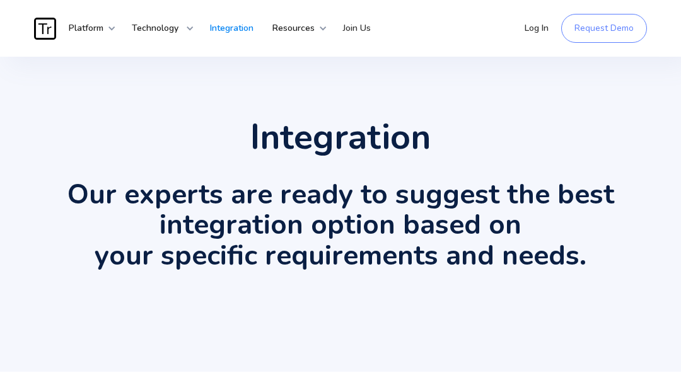 The image size is (681, 378). What do you see at coordinates (604, 28) in the screenshot?
I see `a: Request Demo` at bounding box center [604, 28].